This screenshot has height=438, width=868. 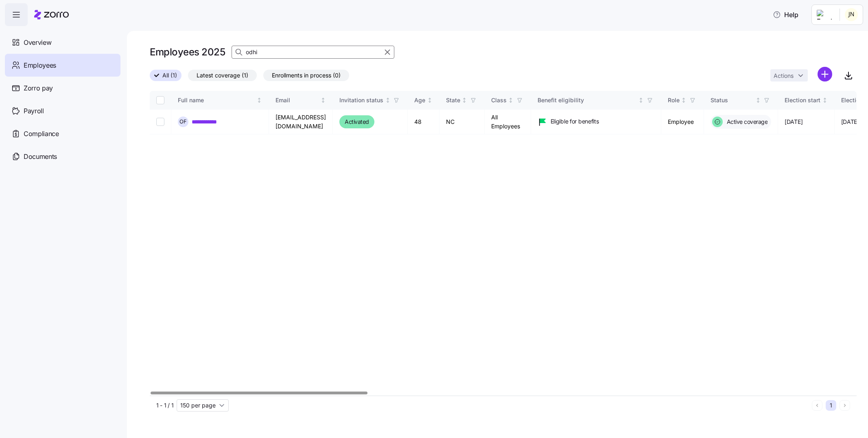 I want to click on span: Active coverage, so click(x=746, y=122).